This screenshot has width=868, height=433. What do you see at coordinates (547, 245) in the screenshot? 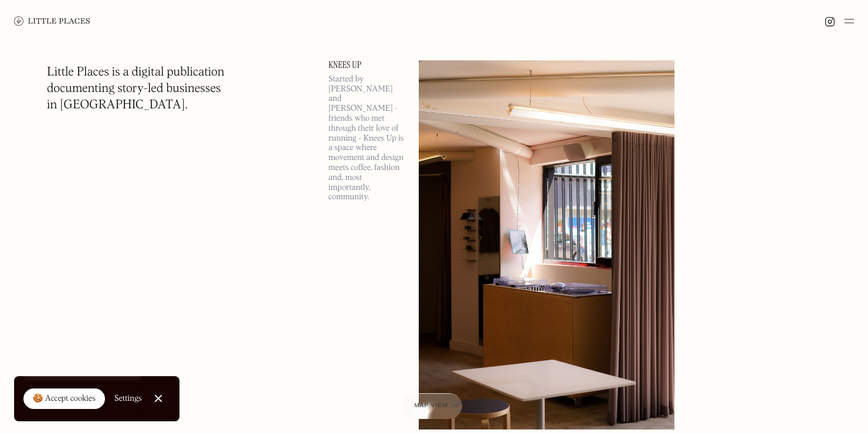
I see `img: Knees Up` at bounding box center [547, 245].